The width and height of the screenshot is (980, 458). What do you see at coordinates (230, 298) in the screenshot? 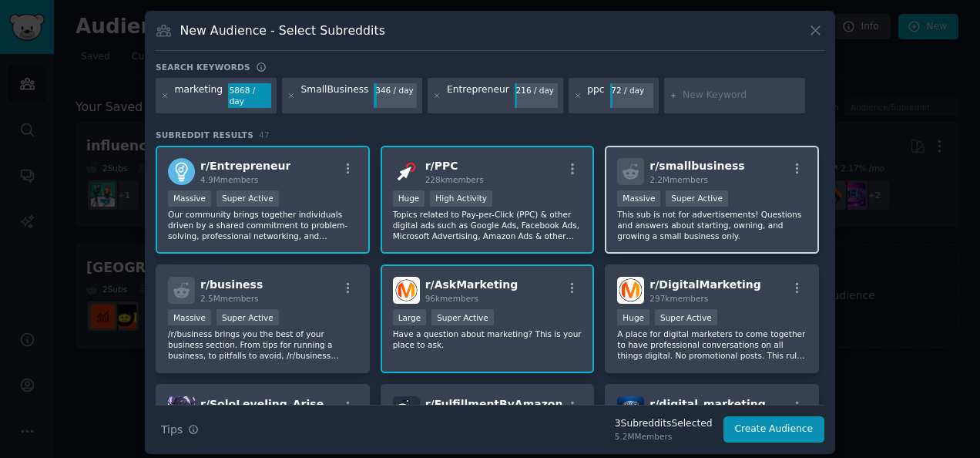
I see `span: 2.5M members` at bounding box center [230, 298].